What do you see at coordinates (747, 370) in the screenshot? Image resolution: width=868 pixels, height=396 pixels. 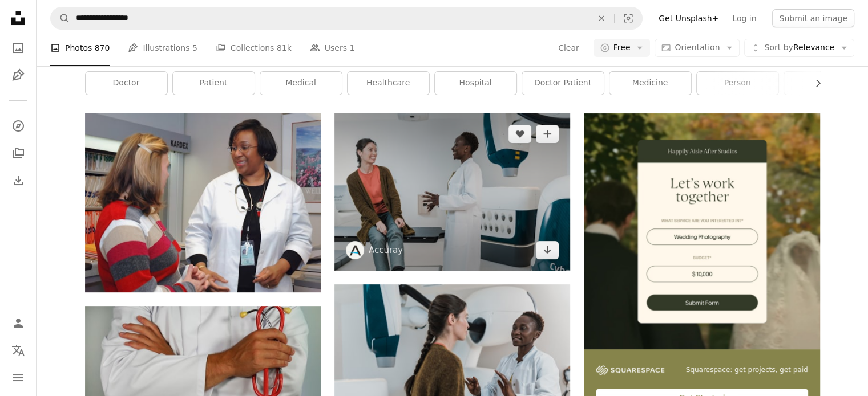 I see `span: Squarespace: get projects, get paid` at bounding box center [747, 370].